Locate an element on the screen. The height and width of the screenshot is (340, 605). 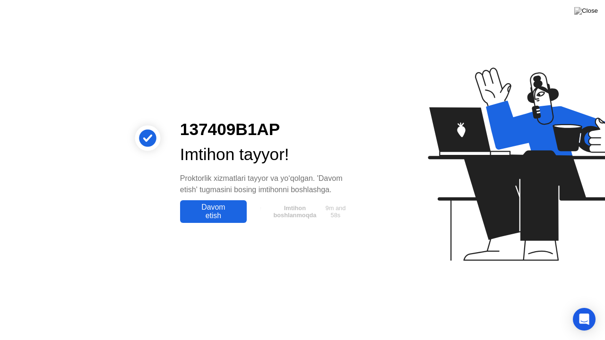
div: Imtihon tayyor! is located at coordinates (265, 154).